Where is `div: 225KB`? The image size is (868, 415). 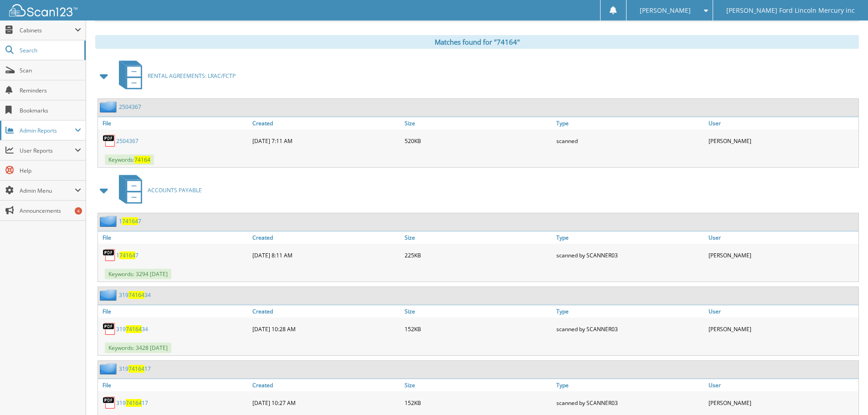 div: 225KB is located at coordinates (478, 255).